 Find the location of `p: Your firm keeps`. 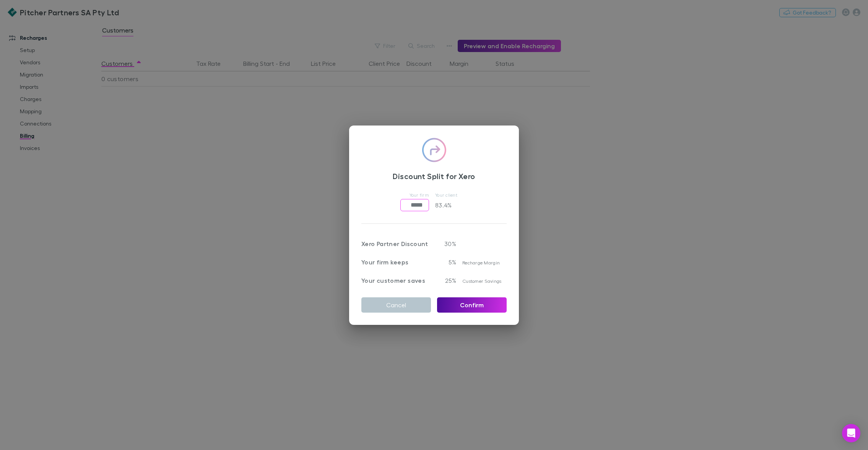

p: Your firm keeps is located at coordinates (396, 262).